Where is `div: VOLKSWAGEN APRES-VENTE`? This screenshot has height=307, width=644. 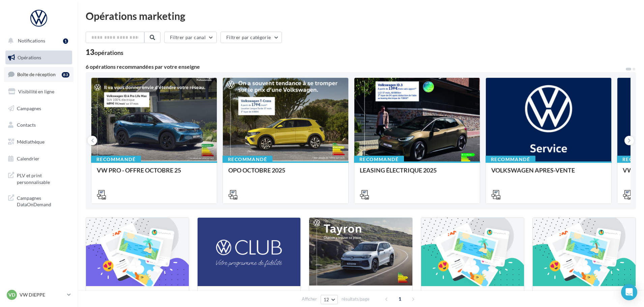 div: VOLKSWAGEN APRES-VENTE is located at coordinates (549, 174).